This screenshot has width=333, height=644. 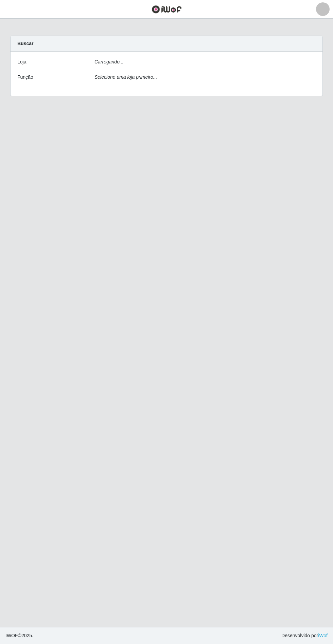 What do you see at coordinates (25, 77) in the screenshot?
I see `label: Função` at bounding box center [25, 77].